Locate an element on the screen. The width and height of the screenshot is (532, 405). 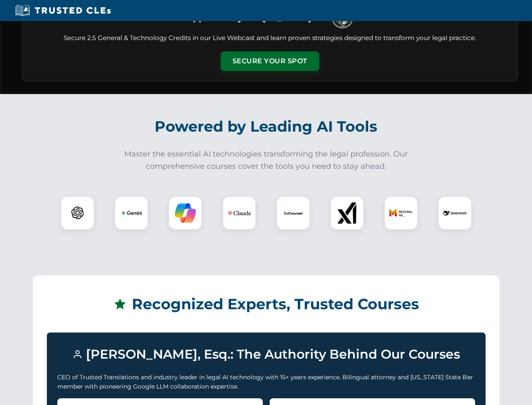
h2: Powered by Leading AI Tools is located at coordinates (266, 127).